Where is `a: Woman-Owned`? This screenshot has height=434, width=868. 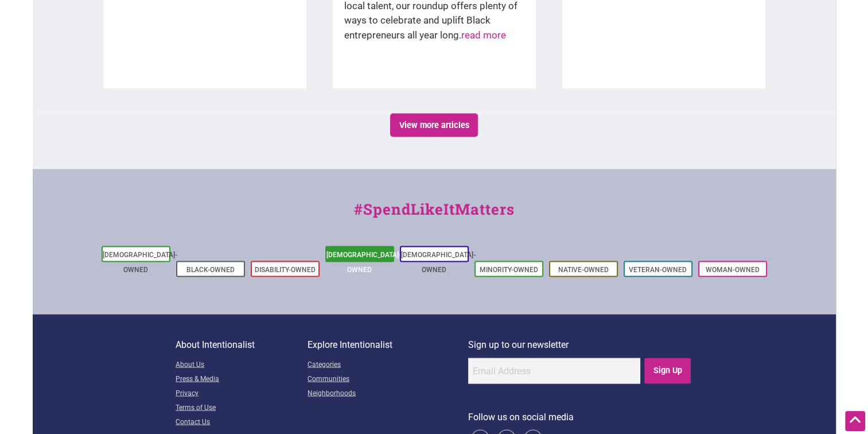 a: Woman-Owned is located at coordinates (733, 269).